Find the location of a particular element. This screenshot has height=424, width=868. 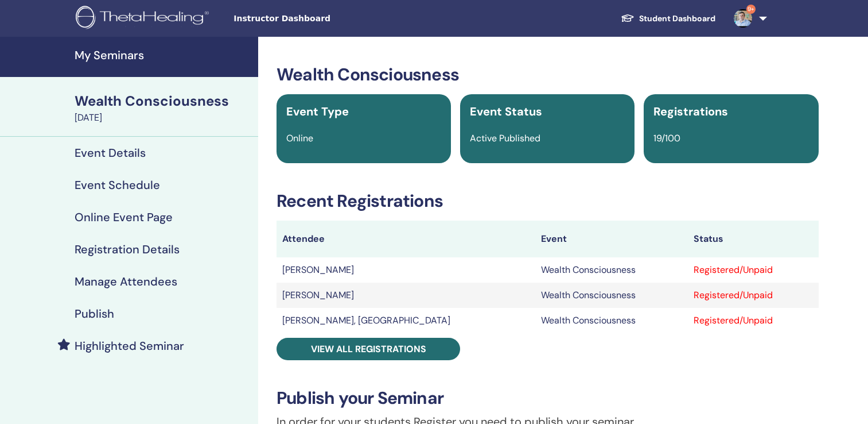

h4: Event Schedule is located at coordinates (117, 185).